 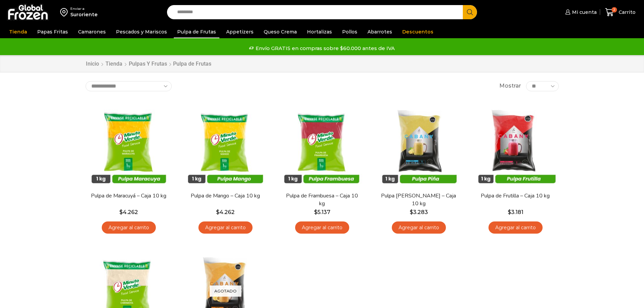 What do you see at coordinates (147, 64) in the screenshot?
I see `a: Pulpas y Frutas` at bounding box center [147, 64].